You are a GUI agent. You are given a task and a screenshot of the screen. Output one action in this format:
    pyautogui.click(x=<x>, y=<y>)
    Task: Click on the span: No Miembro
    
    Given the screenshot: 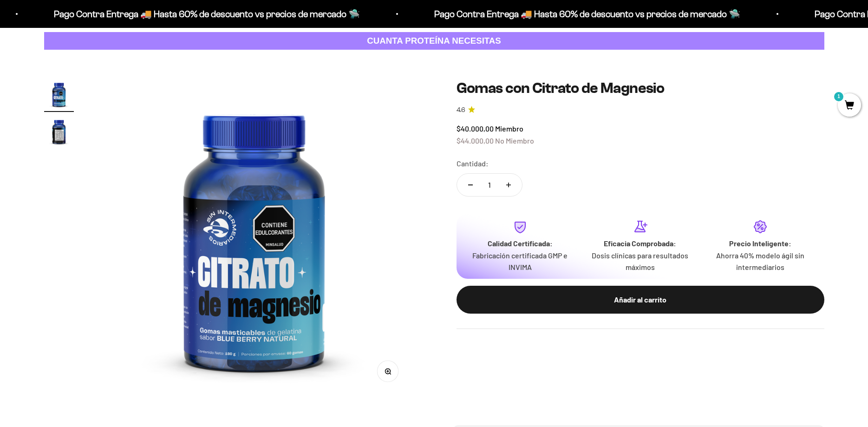 What is the action you would take?
    pyautogui.click(x=515, y=140)
    